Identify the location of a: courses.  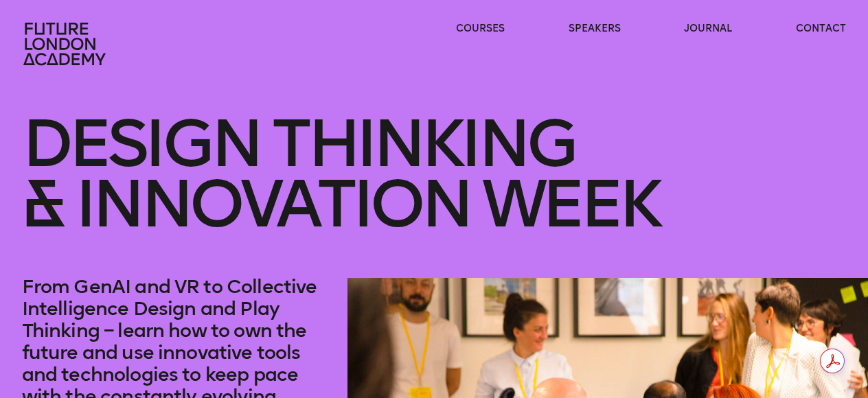
(480, 29).